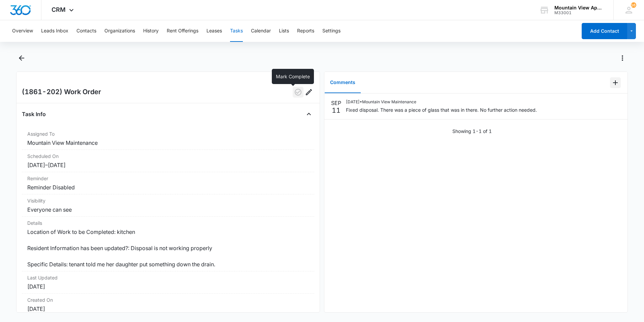 The width and height of the screenshot is (644, 322). Describe the element at coordinates (168, 299) in the screenshot. I see `dt: Created On` at that location.